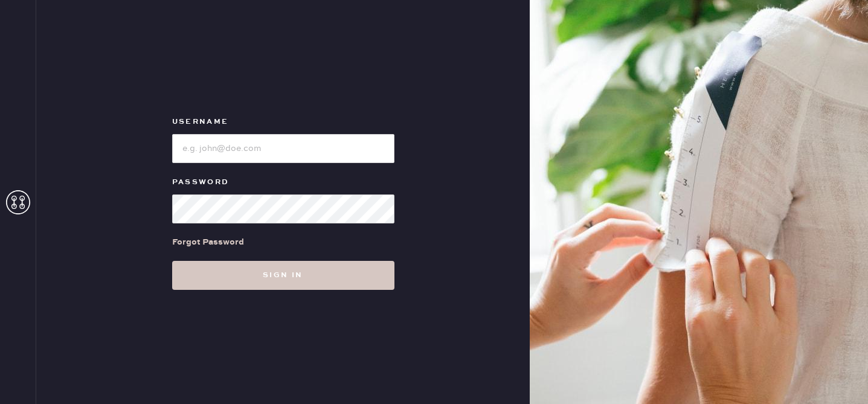 The image size is (868, 404). I want to click on label: Username, so click(283, 122).